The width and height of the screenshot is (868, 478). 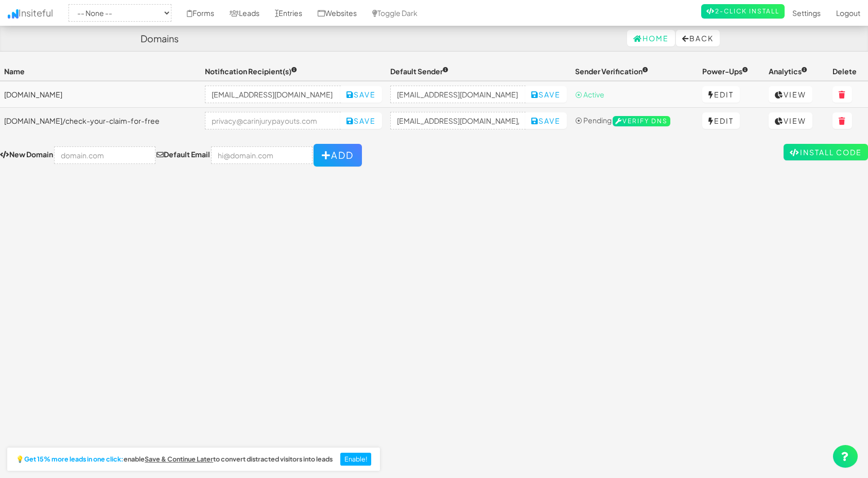 I want to click on span: Analytics, so click(x=788, y=71).